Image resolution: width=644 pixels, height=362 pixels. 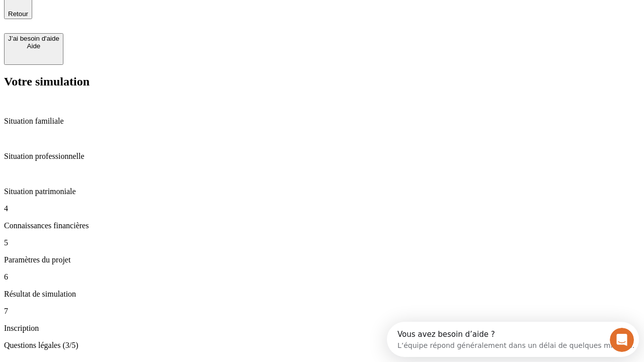 What do you see at coordinates (322, 157) in the screenshot?
I see `p: Situation professionnelle` at bounding box center [322, 157].